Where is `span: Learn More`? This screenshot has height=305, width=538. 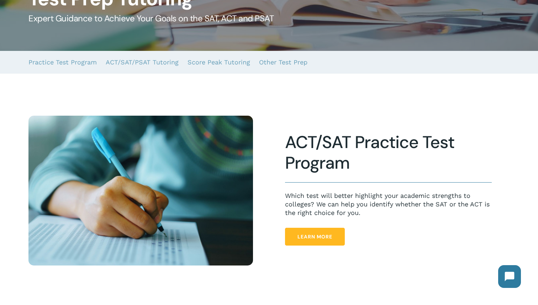
span: Learn More is located at coordinates (315, 237).